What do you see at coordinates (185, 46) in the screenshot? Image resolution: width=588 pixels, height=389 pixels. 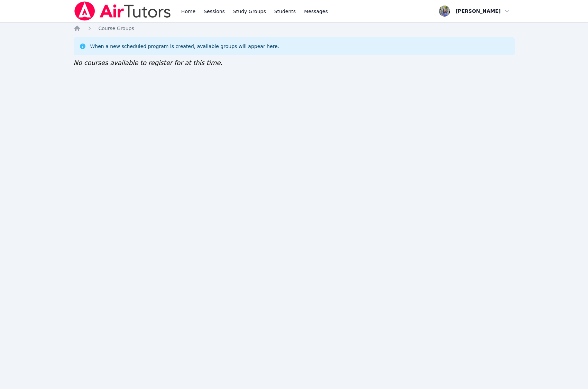 I see `div: When a new scheduled program is created, available groups will appear here.` at bounding box center [185, 46].